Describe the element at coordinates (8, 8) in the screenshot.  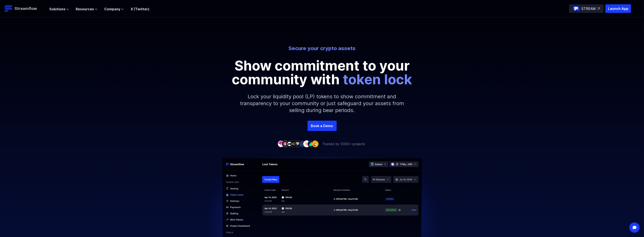
I see `img: Streamflow Logo` at that location.